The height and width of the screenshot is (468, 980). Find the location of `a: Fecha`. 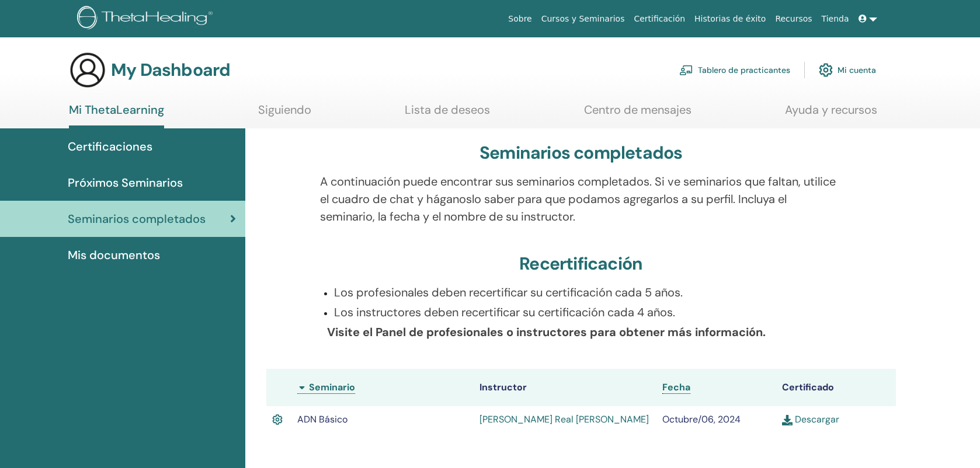

a: Fecha is located at coordinates (676, 388).